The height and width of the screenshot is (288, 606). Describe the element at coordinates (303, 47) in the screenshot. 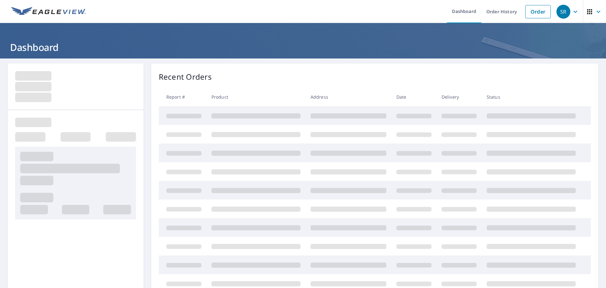

I see `h1: Dashboard` at that location.